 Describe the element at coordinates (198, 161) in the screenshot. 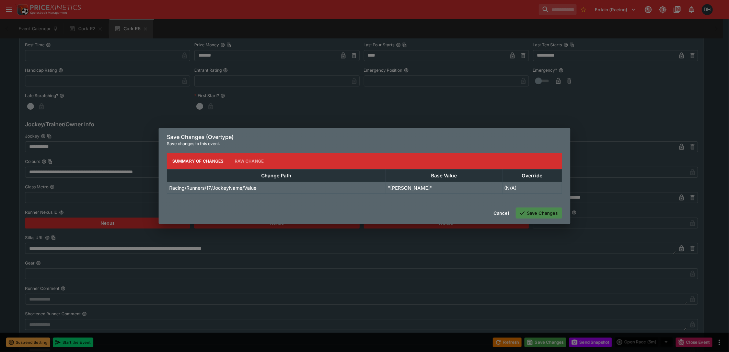

I see `button: Summary of Changes` at that location.